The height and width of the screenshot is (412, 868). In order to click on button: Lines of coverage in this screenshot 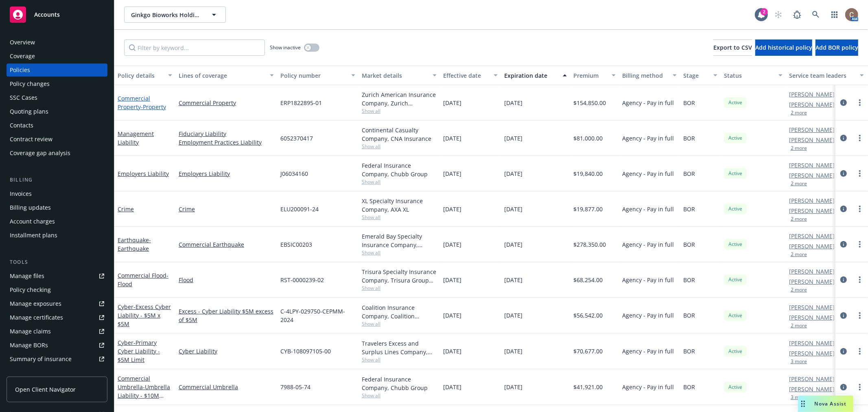, I will do `click(226, 76)`.